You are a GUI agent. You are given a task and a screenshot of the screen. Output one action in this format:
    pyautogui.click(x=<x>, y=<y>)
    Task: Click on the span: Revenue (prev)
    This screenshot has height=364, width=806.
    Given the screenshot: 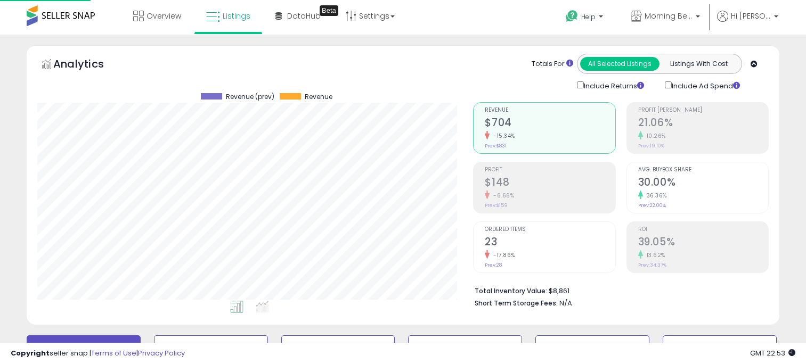 What is the action you would take?
    pyautogui.click(x=250, y=97)
    